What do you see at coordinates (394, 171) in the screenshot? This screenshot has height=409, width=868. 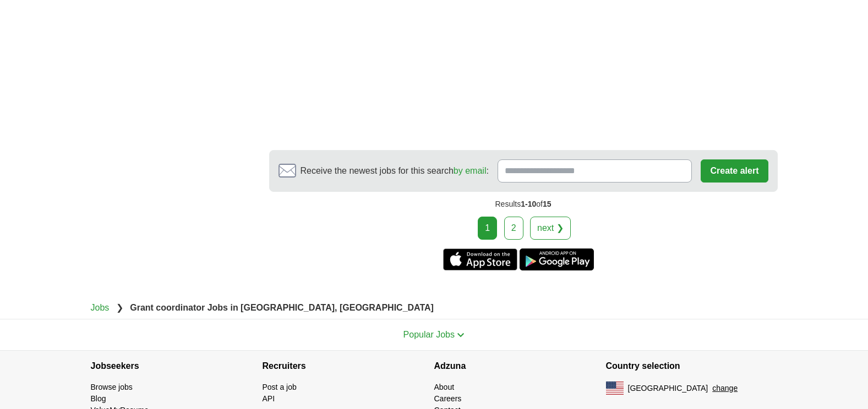 I see `span: Receive the newest jobs for this search :` at bounding box center [394, 171].